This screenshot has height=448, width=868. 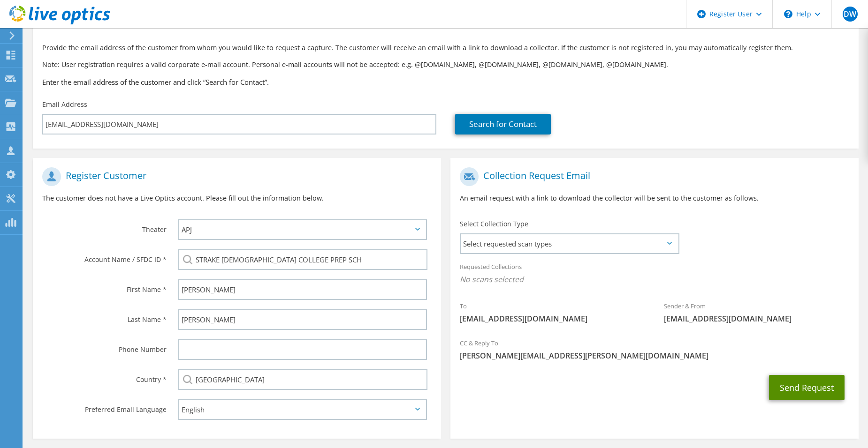 What do you see at coordinates (756, 312) in the screenshot?
I see `div: Sender & From` at bounding box center [756, 312].